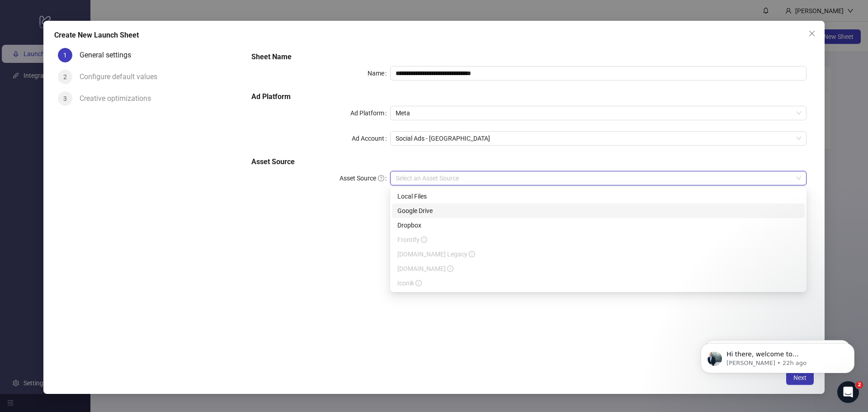 This screenshot has width=868, height=412. I want to click on span: Meta, so click(598, 113).